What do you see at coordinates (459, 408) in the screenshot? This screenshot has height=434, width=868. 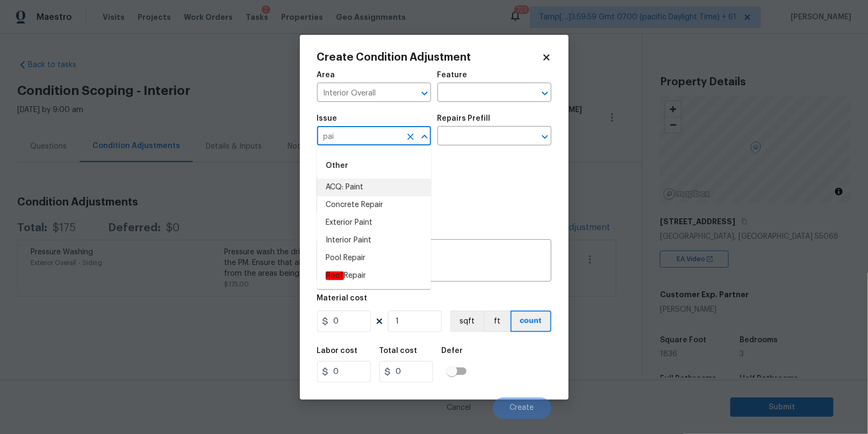 I see `button: Cancel` at bounding box center [459, 408].